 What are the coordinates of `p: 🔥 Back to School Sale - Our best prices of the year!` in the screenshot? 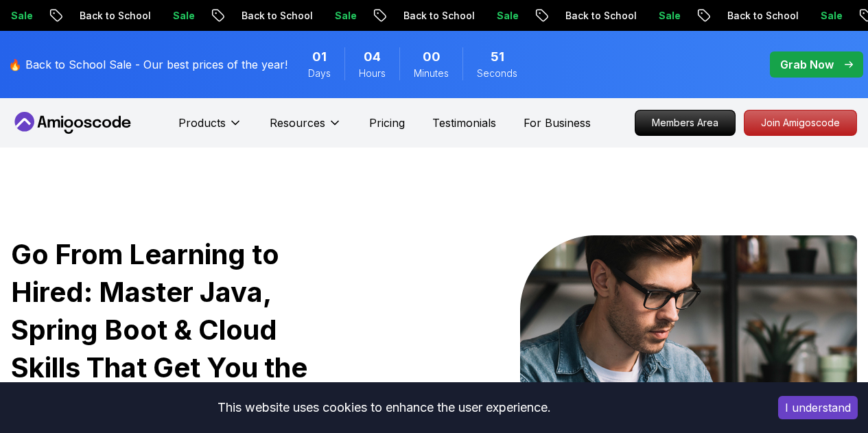 It's located at (147, 64).